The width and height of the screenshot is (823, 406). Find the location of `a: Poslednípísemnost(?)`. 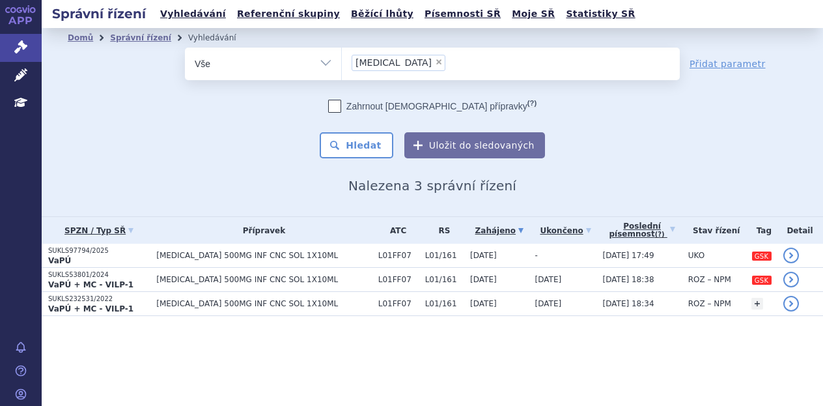

a: Poslednípísemnost(?) is located at coordinates (642, 230).